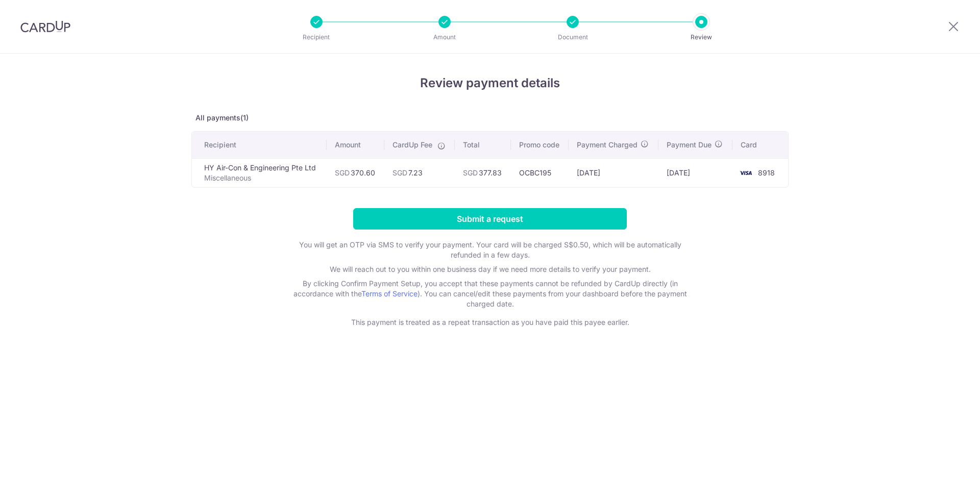  I want to click on span: 8918, so click(766, 173).